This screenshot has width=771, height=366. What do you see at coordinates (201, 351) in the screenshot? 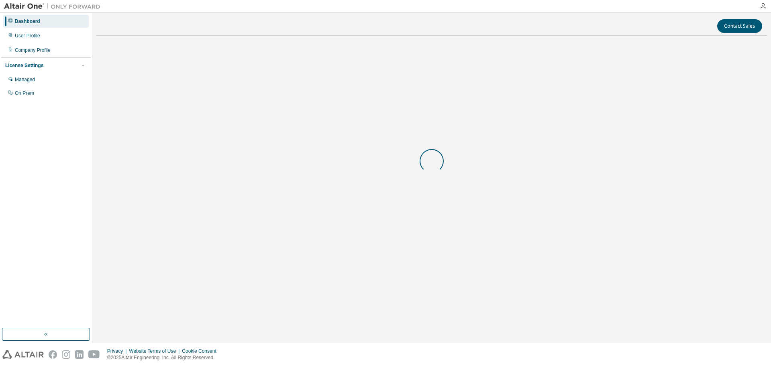
I see `div: Cookie Consent` at bounding box center [201, 351].